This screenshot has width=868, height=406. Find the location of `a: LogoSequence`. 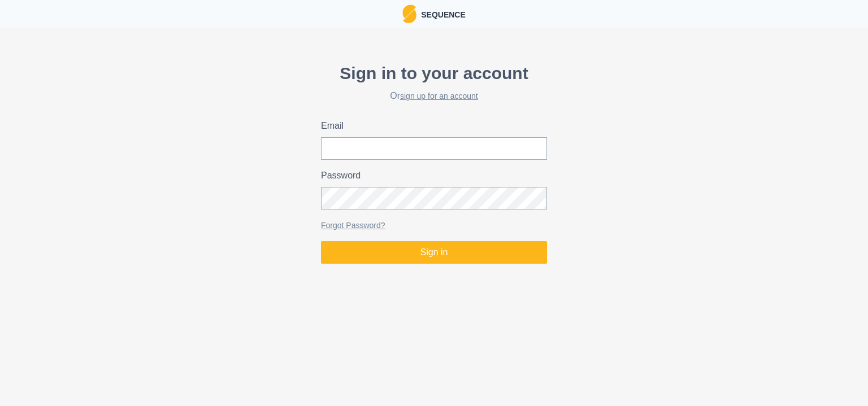

a: LogoSequence is located at coordinates (434, 14).